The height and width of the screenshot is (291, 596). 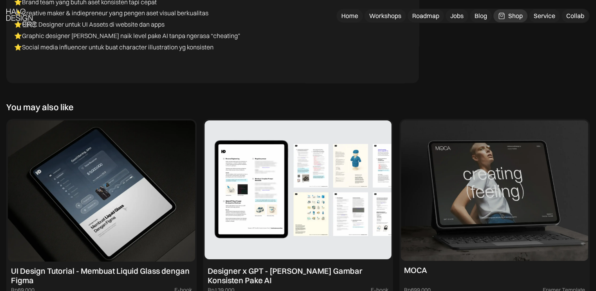 What do you see at coordinates (385, 16) in the screenshot?
I see `a: Workshops` at bounding box center [385, 16].